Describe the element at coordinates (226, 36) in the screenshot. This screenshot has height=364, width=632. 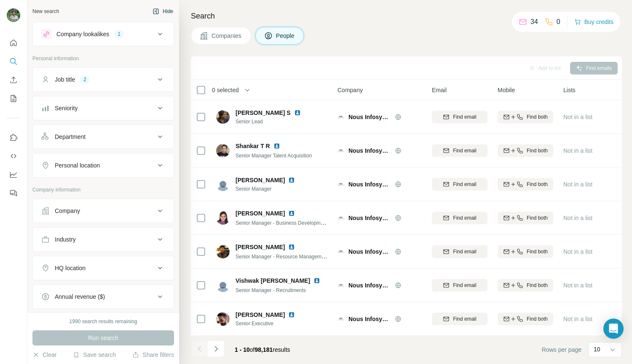
I see `span: Companies` at that location.